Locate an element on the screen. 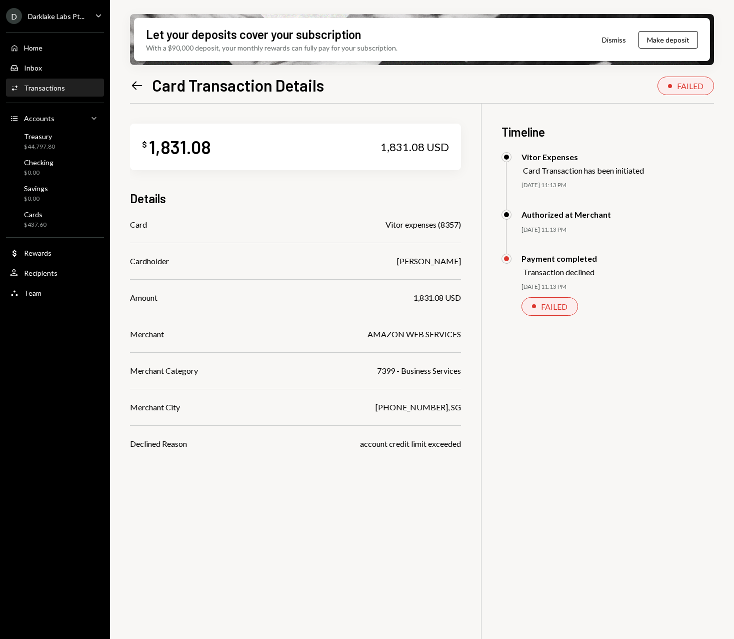  button: Dismiss is located at coordinates (614, 40).